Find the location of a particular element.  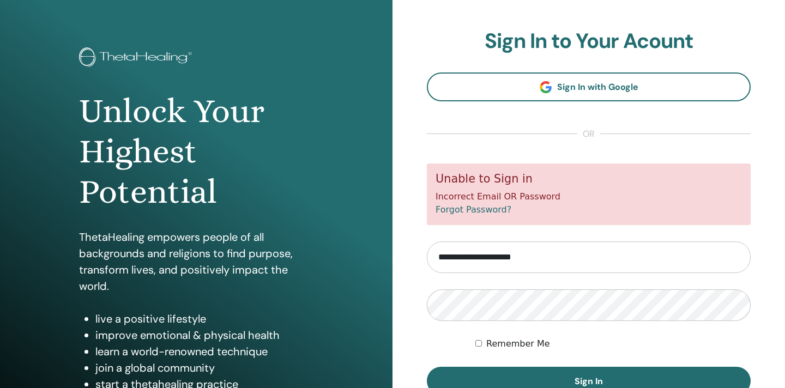

a: Forgot Password? is located at coordinates (473, 209).